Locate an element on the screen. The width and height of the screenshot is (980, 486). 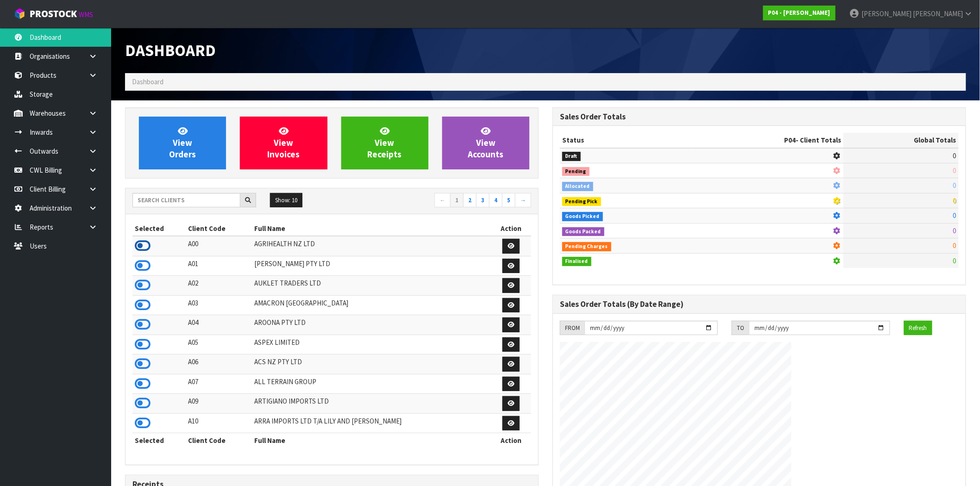
span: View Accounts is located at coordinates (486, 142).